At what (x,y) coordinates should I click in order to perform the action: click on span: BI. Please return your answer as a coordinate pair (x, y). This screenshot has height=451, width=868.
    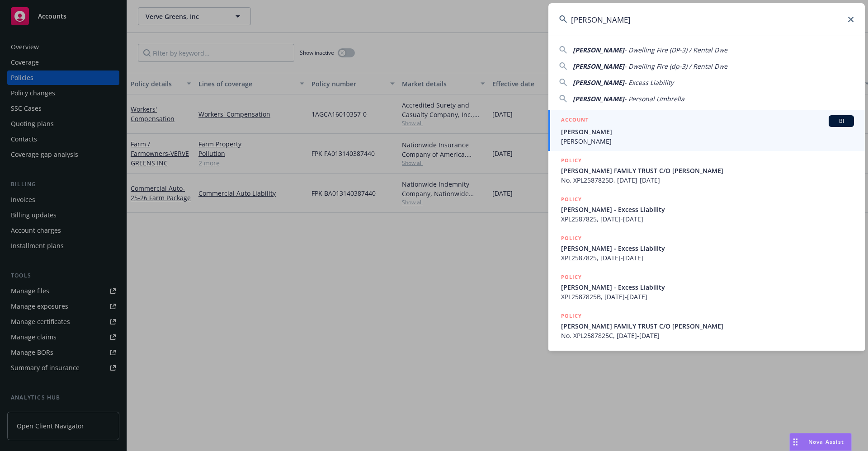
    Looking at the image, I should click on (841, 121).